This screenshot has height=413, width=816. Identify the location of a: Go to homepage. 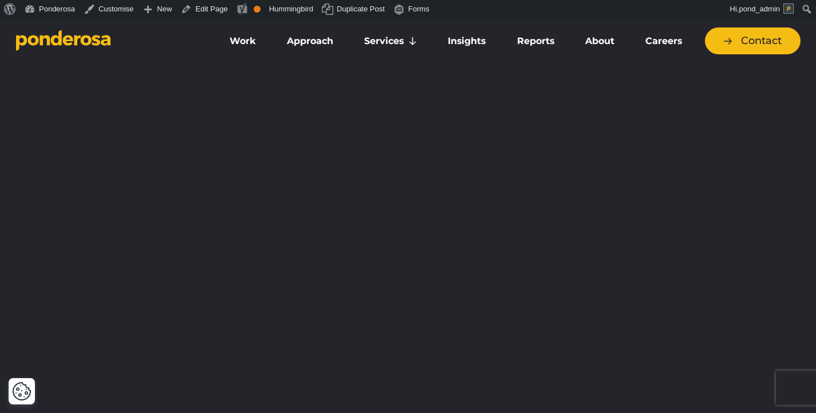
(108, 41).